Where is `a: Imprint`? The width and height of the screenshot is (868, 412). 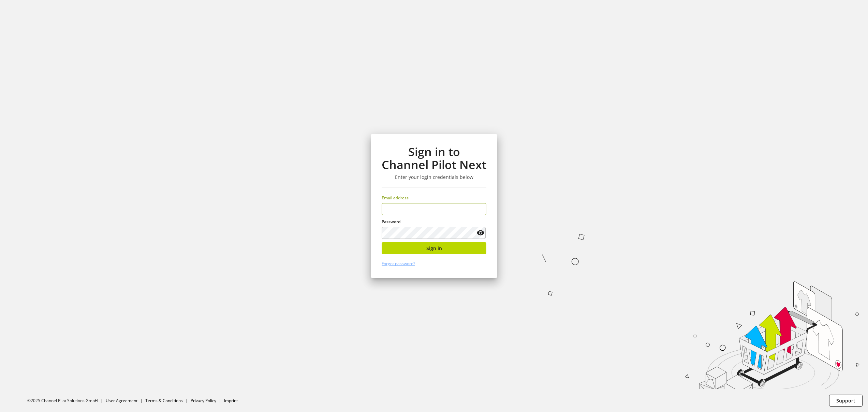 a: Imprint is located at coordinates (231, 401).